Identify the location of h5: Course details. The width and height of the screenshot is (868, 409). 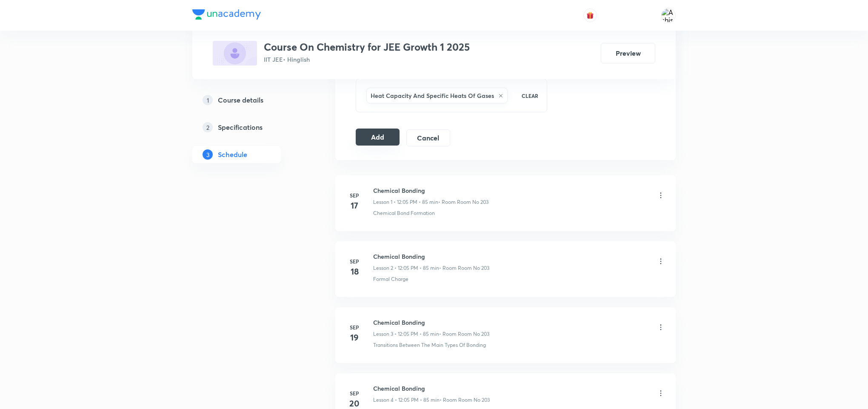
(240, 100).